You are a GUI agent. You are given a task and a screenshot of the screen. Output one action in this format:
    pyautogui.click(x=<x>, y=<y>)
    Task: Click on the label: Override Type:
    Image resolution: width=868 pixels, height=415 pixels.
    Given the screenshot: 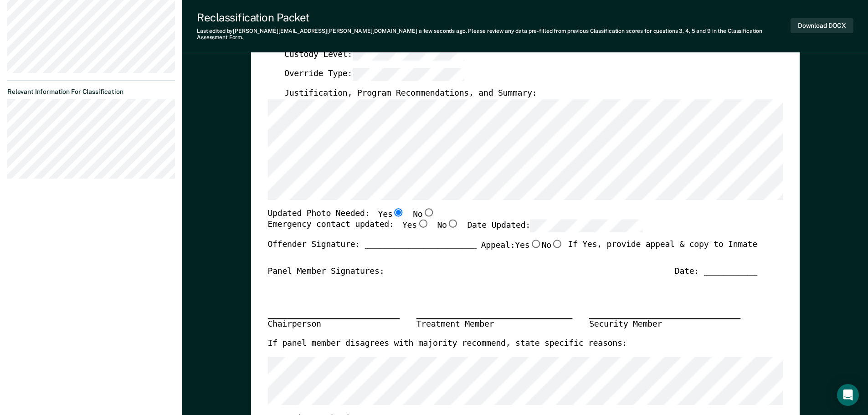 What is the action you would take?
    pyautogui.click(x=374, y=74)
    